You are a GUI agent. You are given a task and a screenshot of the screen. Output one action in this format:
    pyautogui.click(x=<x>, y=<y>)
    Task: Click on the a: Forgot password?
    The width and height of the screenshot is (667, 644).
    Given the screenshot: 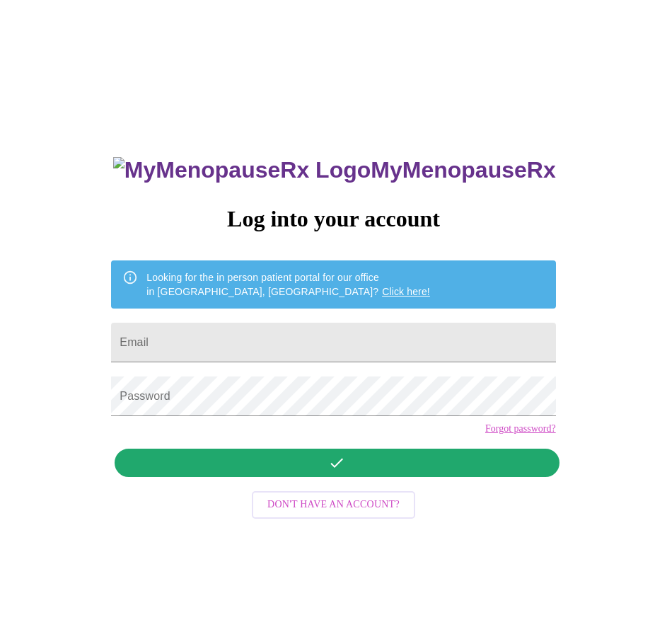 What is the action you would take?
    pyautogui.click(x=521, y=429)
    